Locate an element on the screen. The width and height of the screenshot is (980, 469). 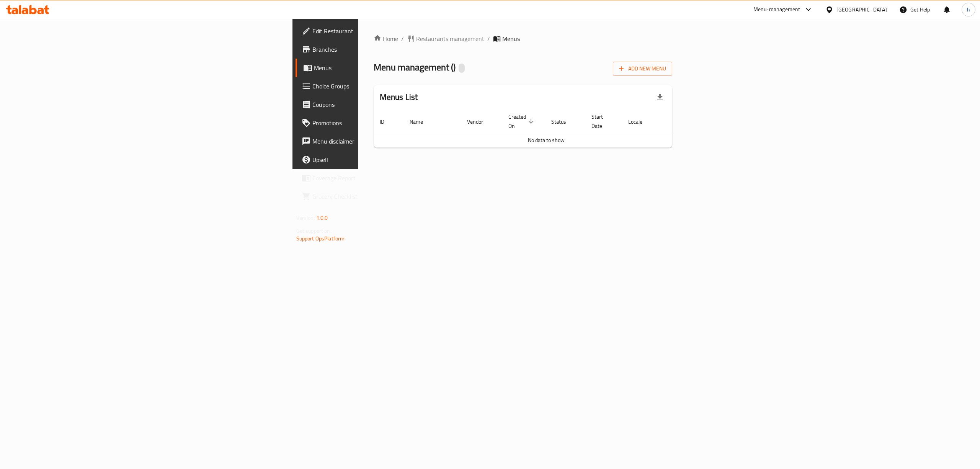
th: Actions is located at coordinates (691, 121).